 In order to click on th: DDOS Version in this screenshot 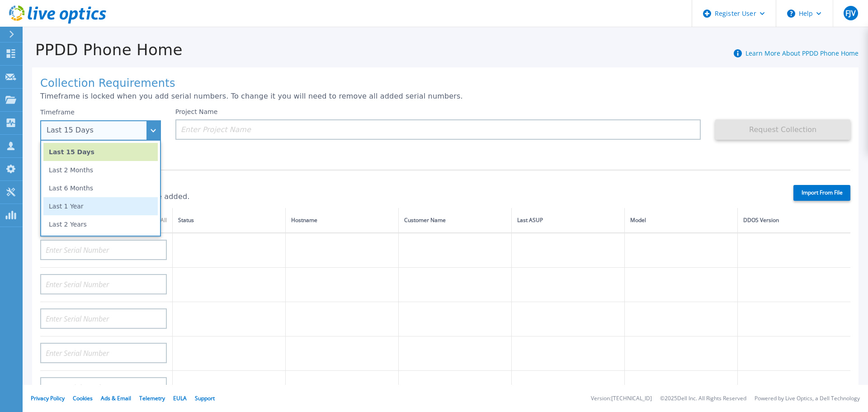, I will do `click(794, 220)`.